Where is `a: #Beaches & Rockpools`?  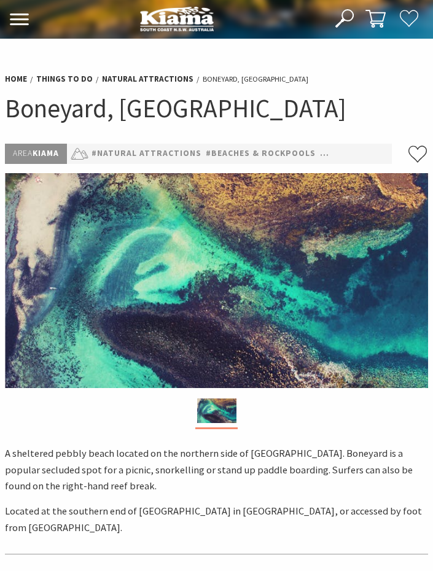 a: #Beaches & Rockpools is located at coordinates (260, 154).